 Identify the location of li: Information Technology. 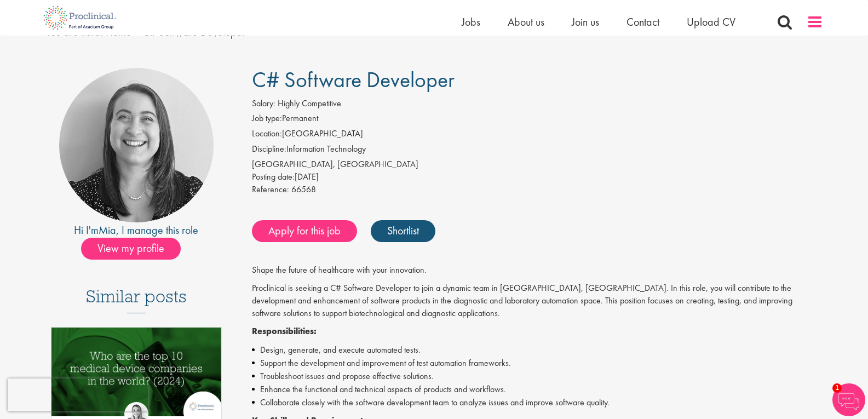
(537, 151).